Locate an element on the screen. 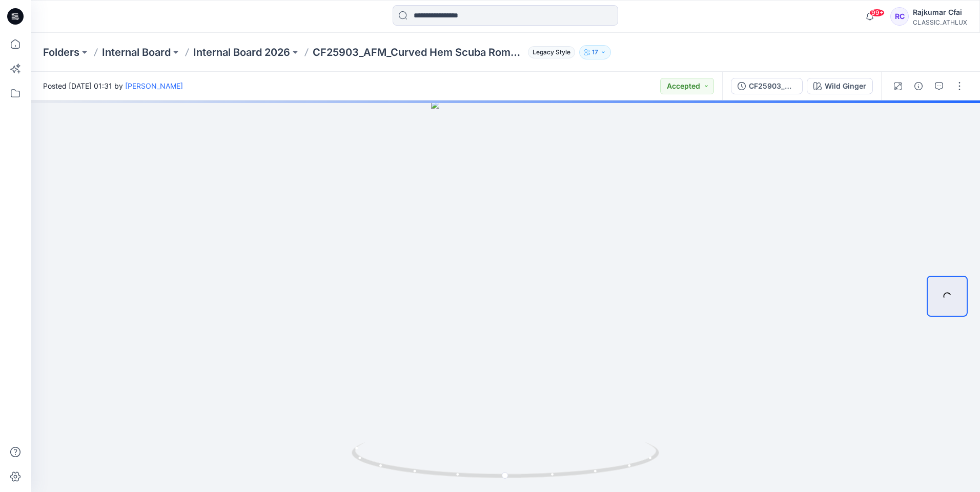  button: CF25903_AFM_Curved Hem Scuba Romper collar up is located at coordinates (767, 86).